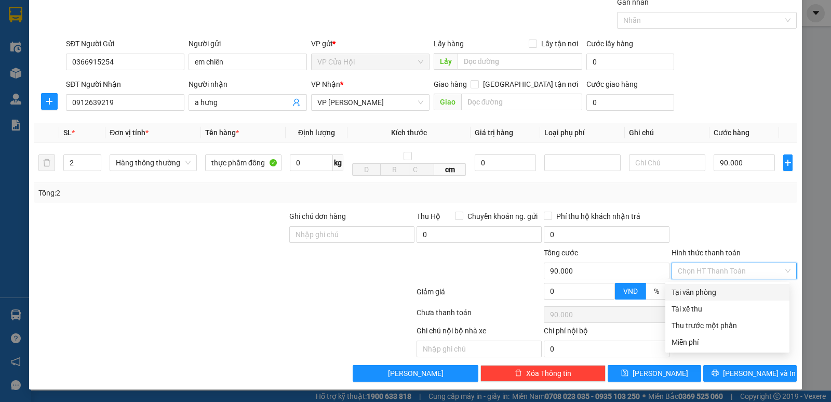 Image resolution: width=831 pixels, height=402 pixels. I want to click on span: kg, so click(338, 163).